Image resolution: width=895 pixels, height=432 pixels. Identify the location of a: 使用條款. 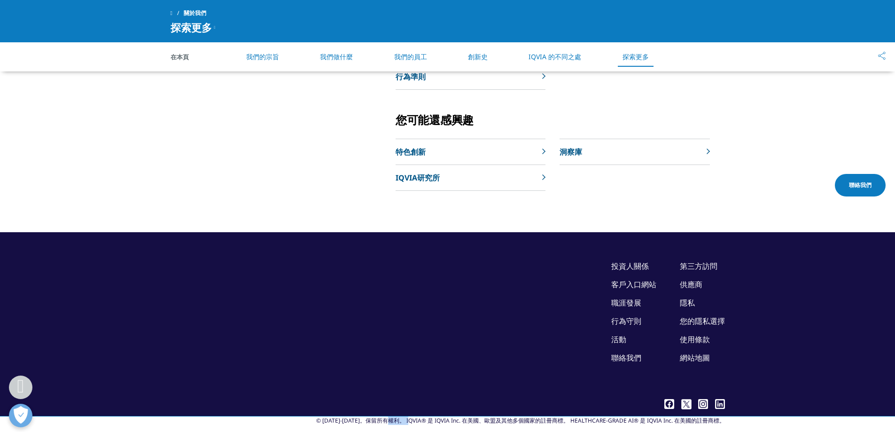
(695, 339).